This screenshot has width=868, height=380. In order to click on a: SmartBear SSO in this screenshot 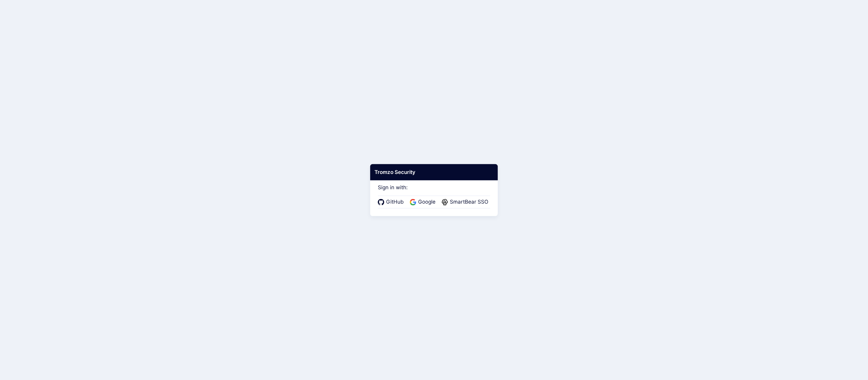, I will do `click(466, 202)`.